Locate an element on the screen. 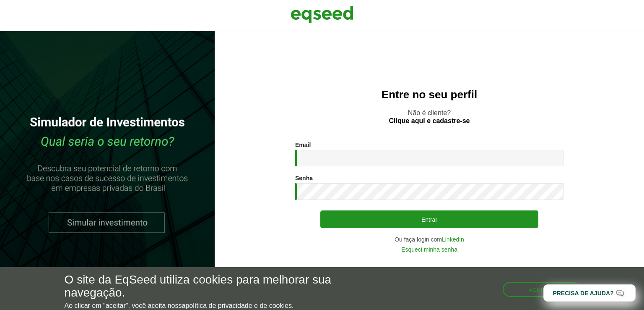  img: EqSeed Logo is located at coordinates (322, 14).